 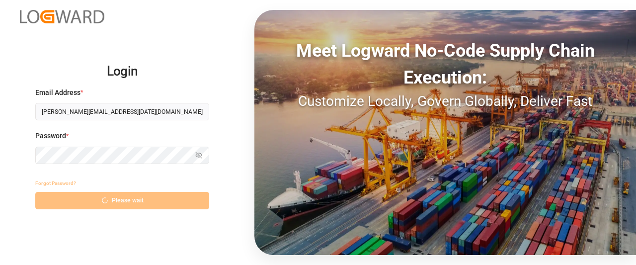 What do you see at coordinates (122, 72) in the screenshot?
I see `h2: Login` at bounding box center [122, 72].